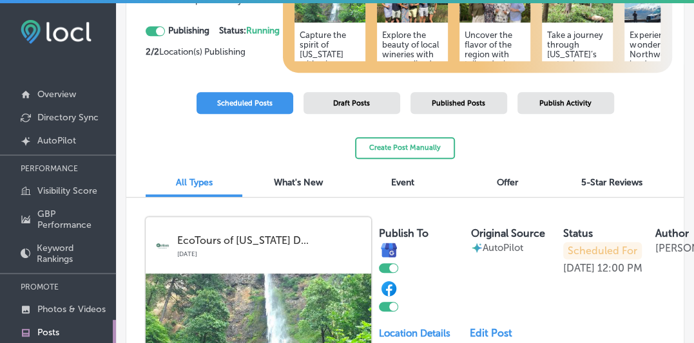 The image size is (694, 343). Describe the element at coordinates (458, 103) in the screenshot. I see `span: Published Posts` at that location.